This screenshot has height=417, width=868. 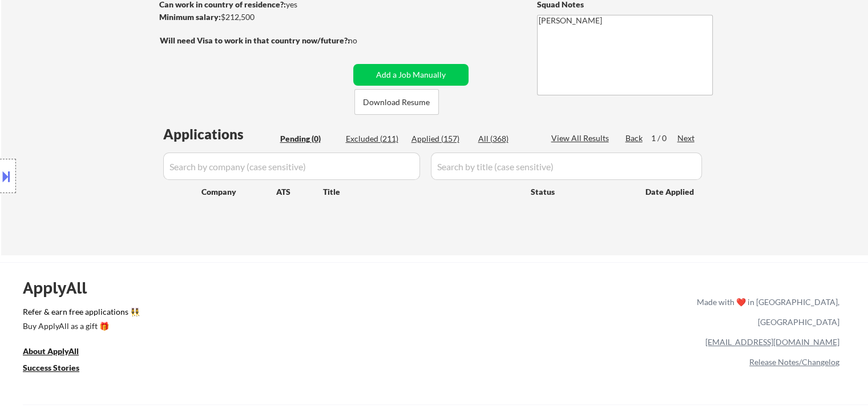 I want to click on div: Buy ApplyAll as a gift 🎁, so click(x=80, y=326).